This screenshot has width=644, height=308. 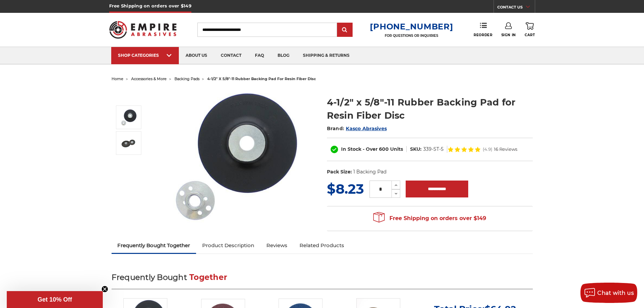 I want to click on a: Related Products, so click(x=322, y=246).